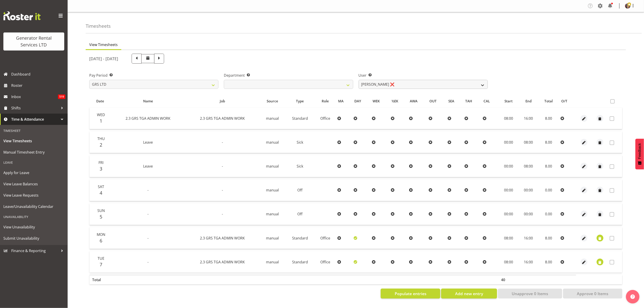 This screenshot has height=308, width=644. Describe the element at coordinates (34, 217) in the screenshot. I see `div: Unavailability` at that location.